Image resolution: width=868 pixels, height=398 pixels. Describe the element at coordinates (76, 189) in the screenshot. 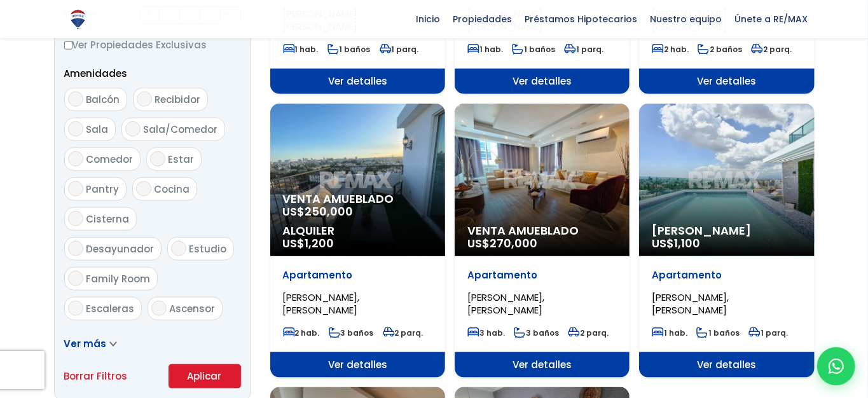

I see `input: Pantry` at that location.